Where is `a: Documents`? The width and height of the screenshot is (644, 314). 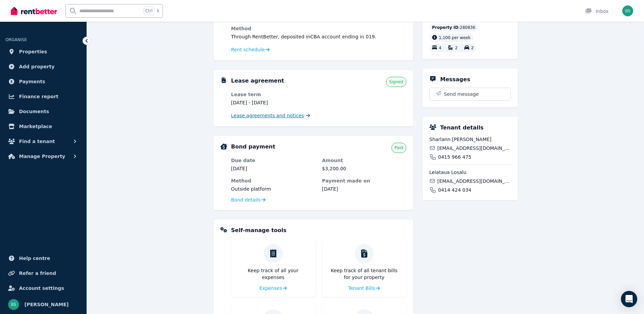 a: Documents is located at coordinates (43, 111).